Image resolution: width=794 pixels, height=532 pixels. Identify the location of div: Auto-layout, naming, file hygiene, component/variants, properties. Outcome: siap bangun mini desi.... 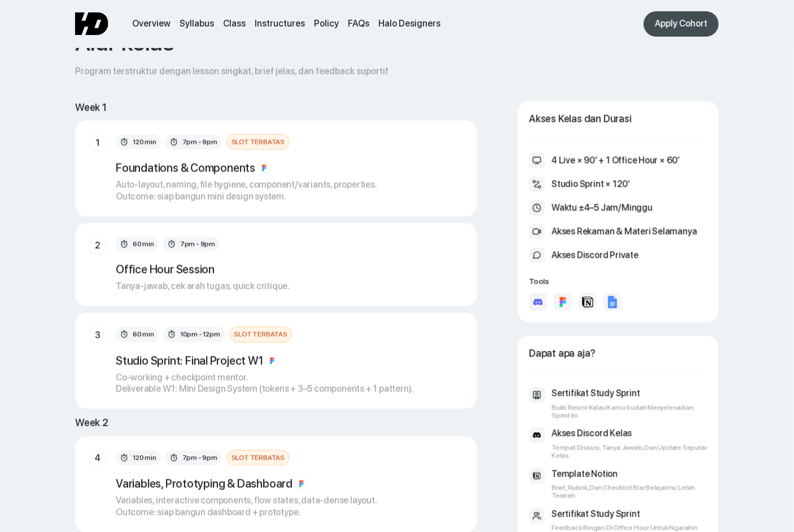
(246, 191).